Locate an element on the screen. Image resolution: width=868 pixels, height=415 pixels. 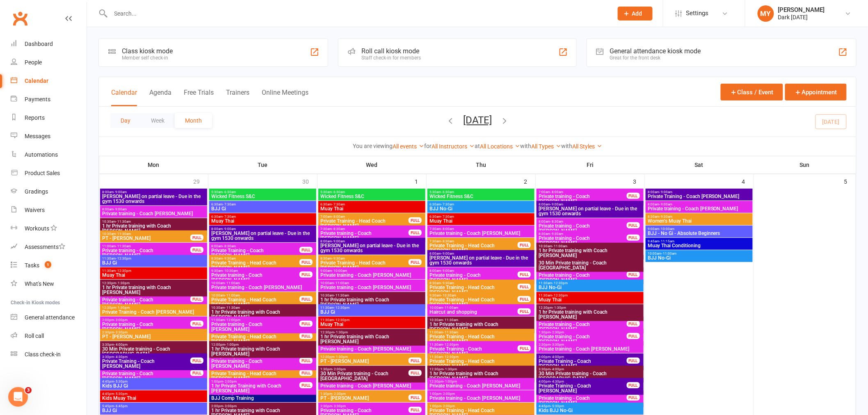
div: Payments is located at coordinates (37, 99).